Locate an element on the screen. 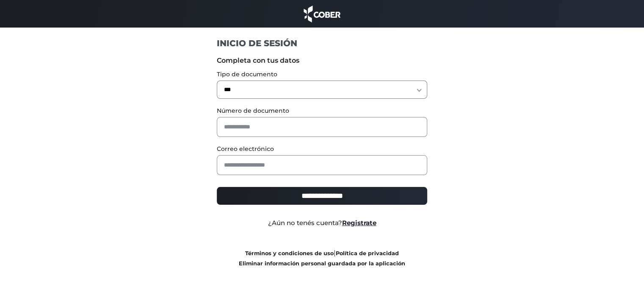 Image resolution: width=644 pixels, height=298 pixels. label: Número de documento is located at coordinates (322, 111).